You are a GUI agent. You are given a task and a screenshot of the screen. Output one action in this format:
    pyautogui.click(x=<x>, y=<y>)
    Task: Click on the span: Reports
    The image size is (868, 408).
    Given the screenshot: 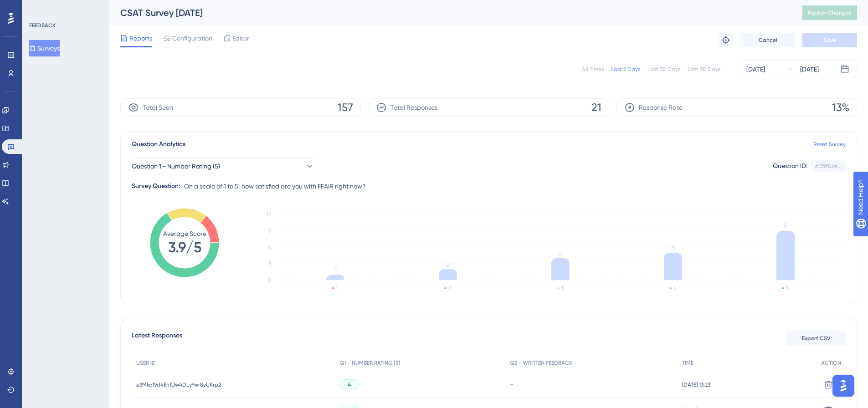 What is the action you would take?
    pyautogui.click(x=141, y=38)
    